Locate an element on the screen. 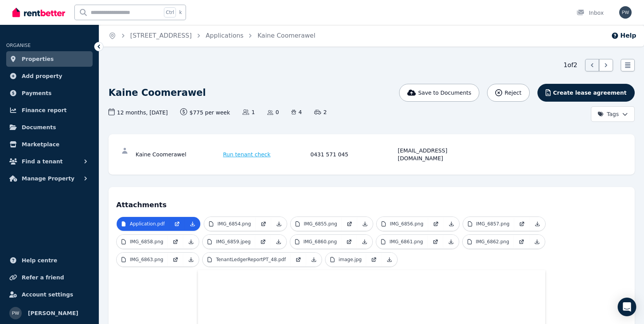 This screenshot has width=644, height=324. p: IMG_6855.png is located at coordinates (320, 224).